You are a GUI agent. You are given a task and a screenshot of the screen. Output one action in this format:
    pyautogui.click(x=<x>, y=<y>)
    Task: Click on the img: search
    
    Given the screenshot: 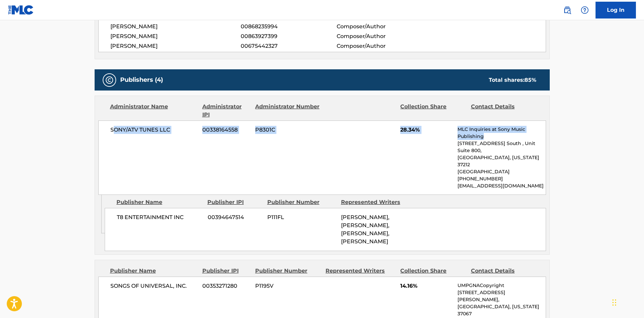 What is the action you would take?
    pyautogui.click(x=567, y=10)
    